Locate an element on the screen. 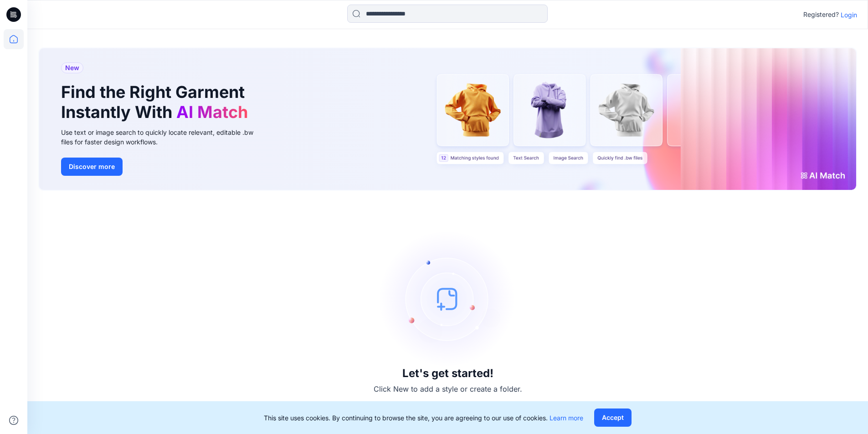  p: Registered? is located at coordinates (821, 15).